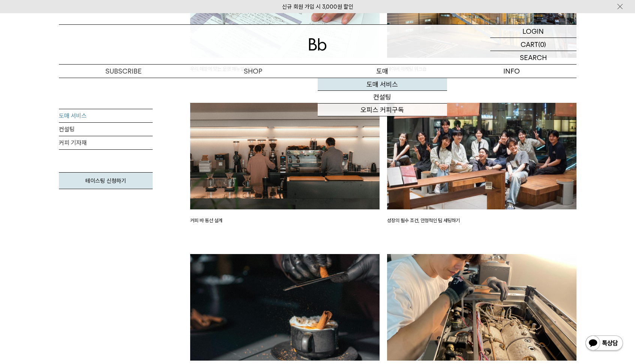 The height and width of the screenshot is (364, 635). Describe the element at coordinates (481, 156) in the screenshot. I see `img: 성장의 필수 조건, 안정적인 팀 세팅하기 이미지` at that location.